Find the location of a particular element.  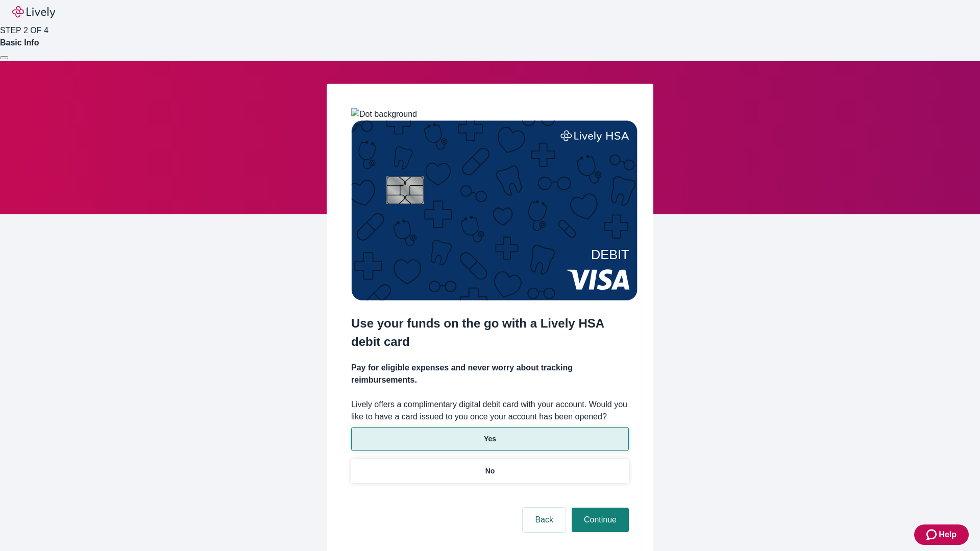

h2: Use your funds on the go with a Lively HSA debit card is located at coordinates (490, 333).